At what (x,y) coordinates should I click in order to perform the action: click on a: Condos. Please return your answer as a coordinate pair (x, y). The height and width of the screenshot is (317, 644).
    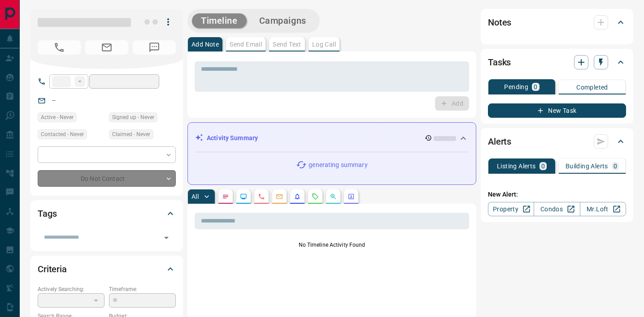
    Looking at the image, I should click on (557, 209).